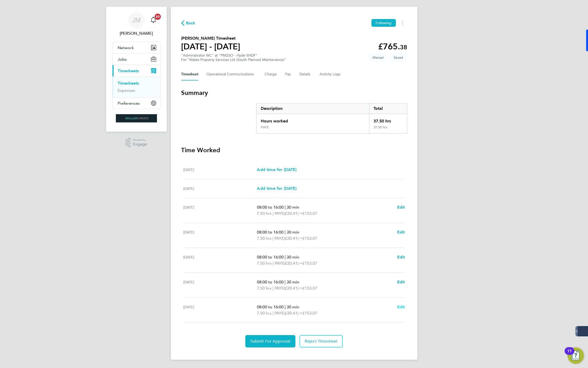  What do you see at coordinates (137, 33) in the screenshot?
I see `span: Jack McMurray` at bounding box center [137, 33].